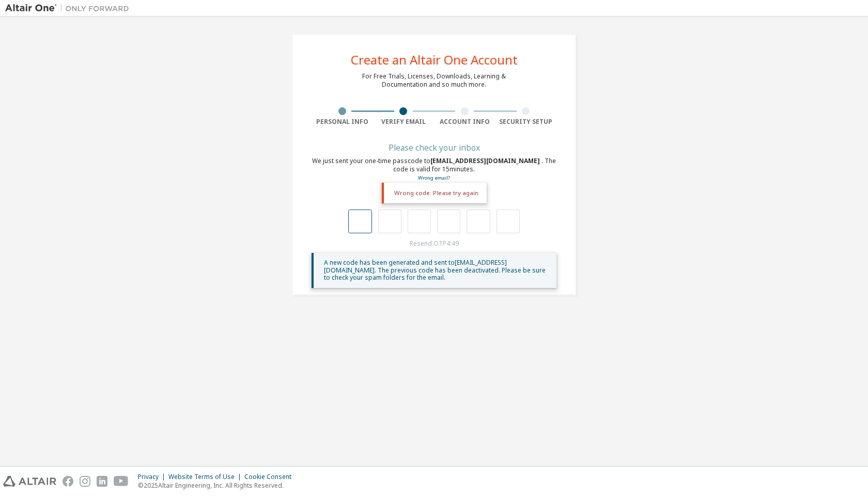 The image size is (868, 496). Describe the element at coordinates (70, 8) in the screenshot. I see `img: Altair One` at that location.